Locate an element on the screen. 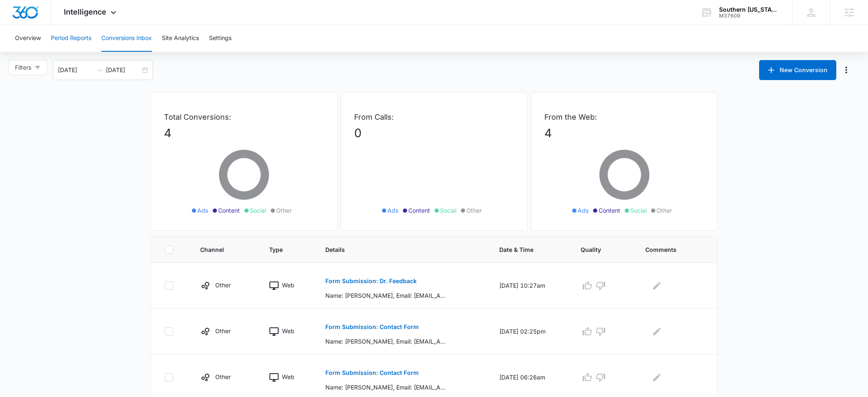 The height and width of the screenshot is (397, 868). input: End date is located at coordinates (123, 70).